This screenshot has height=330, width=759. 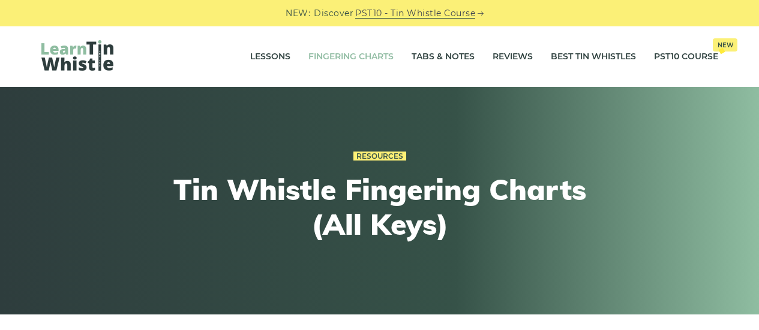 What do you see at coordinates (270, 57) in the screenshot?
I see `a: Lessons` at bounding box center [270, 57].